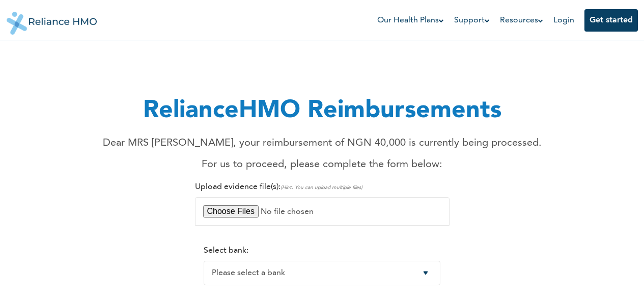 The image size is (644, 298). Describe the element at coordinates (322, 111) in the screenshot. I see `h1: RelianceHMO Reimbursements` at that location.